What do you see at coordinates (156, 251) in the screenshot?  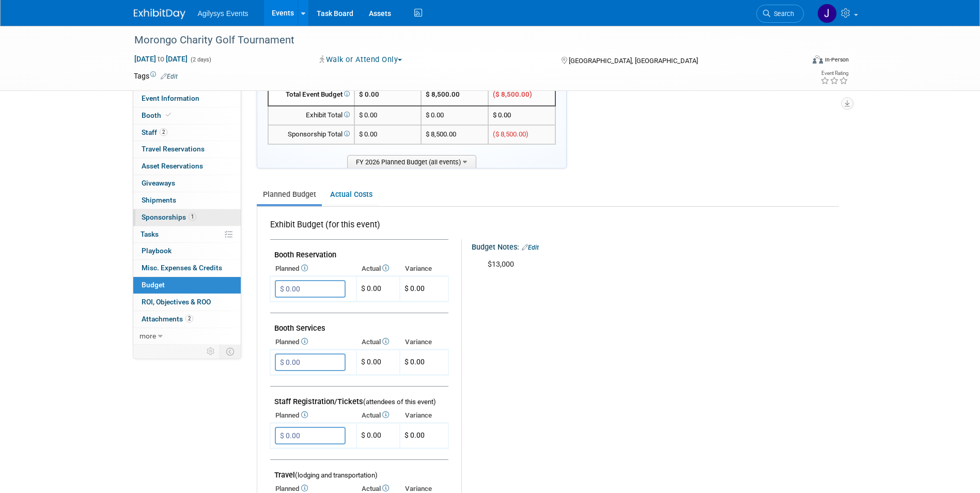 I see `span: Playbook` at bounding box center [156, 251].